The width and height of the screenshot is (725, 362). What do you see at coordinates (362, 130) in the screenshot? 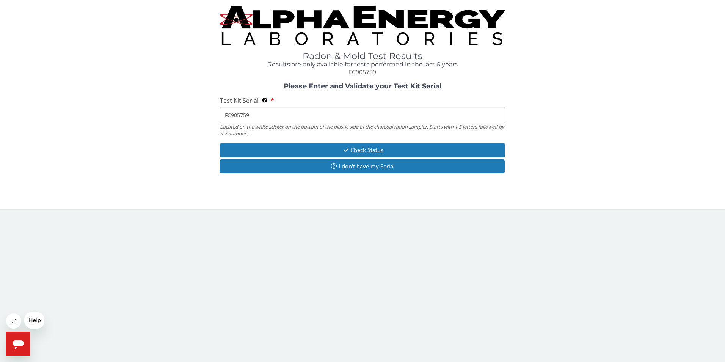
I see `div: Located on the white sticker on the bottom of the plastic side of the charcoal radon sampler. Sta...` at bounding box center [362, 130].